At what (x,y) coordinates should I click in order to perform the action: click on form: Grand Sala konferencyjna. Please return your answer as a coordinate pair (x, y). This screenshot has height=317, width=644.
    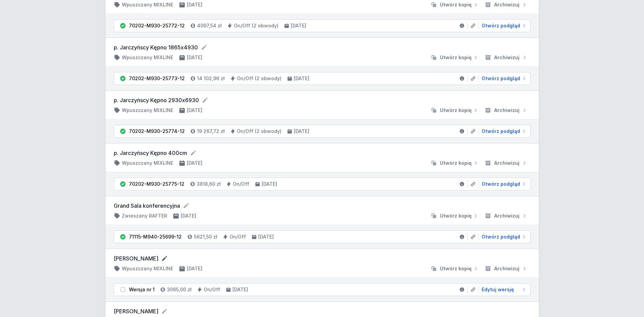
    Looking at the image, I should click on (322, 206).